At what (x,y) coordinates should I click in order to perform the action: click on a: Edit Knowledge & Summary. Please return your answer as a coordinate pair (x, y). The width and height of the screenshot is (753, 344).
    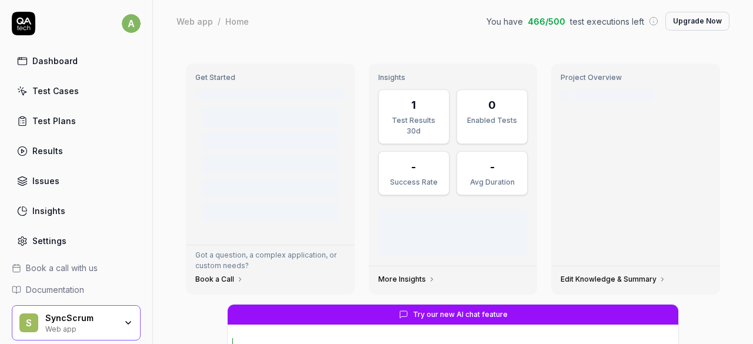
    Looking at the image, I should click on (613, 280).